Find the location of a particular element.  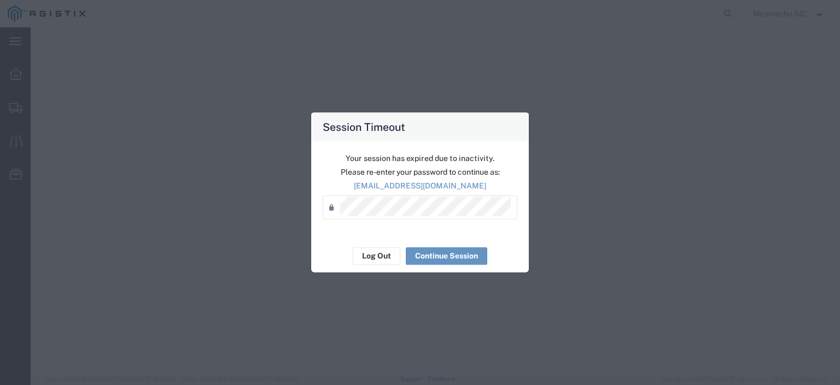

button: Continue Session is located at coordinates (446, 255).